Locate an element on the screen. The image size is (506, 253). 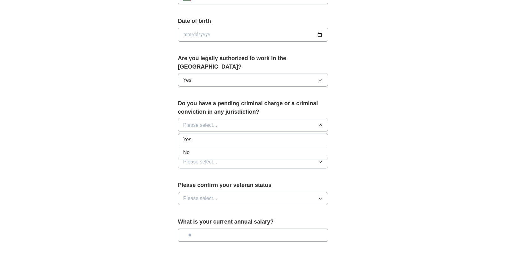
label: Do you have a pending criminal charge or a criminal conviction in any jurisdiction? is located at coordinates (253, 108).